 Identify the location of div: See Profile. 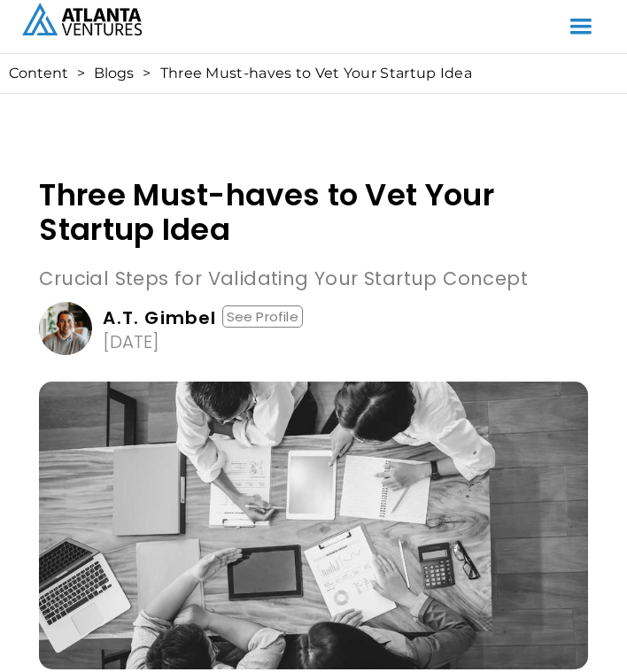
(262, 316).